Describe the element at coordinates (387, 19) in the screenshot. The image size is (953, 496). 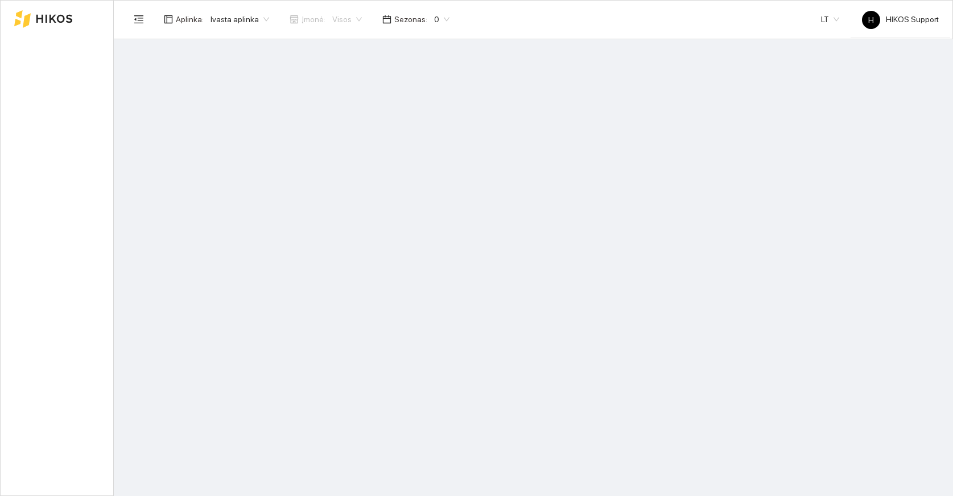
I see `span: calendar` at that location.